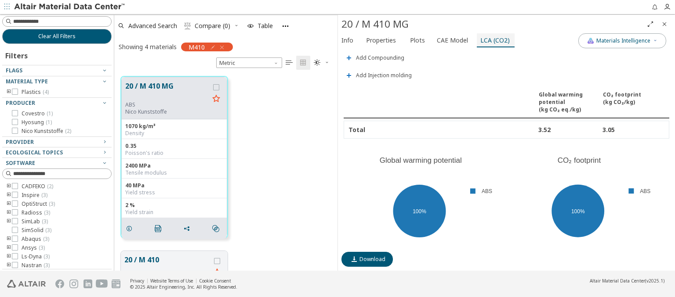 This screenshot has height=297, width=675. What do you see at coordinates (167, 112) in the screenshot?
I see `p: Nico Kunststoffe` at bounding box center [167, 112].